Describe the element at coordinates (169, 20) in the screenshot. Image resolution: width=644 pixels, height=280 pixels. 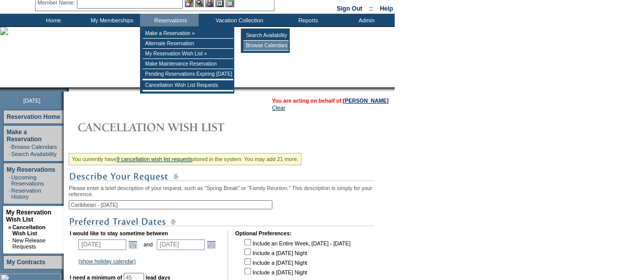
I see `td: Reservations` at that location.